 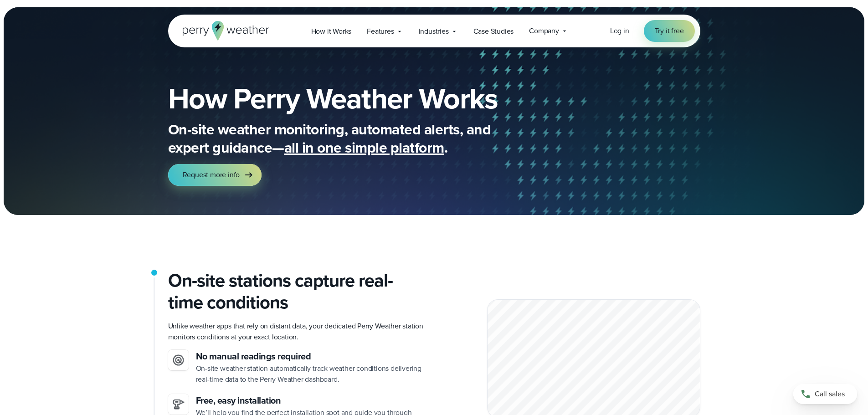 What do you see at coordinates (311, 401) in the screenshot?
I see `h3: Free, easy installation` at bounding box center [311, 401].